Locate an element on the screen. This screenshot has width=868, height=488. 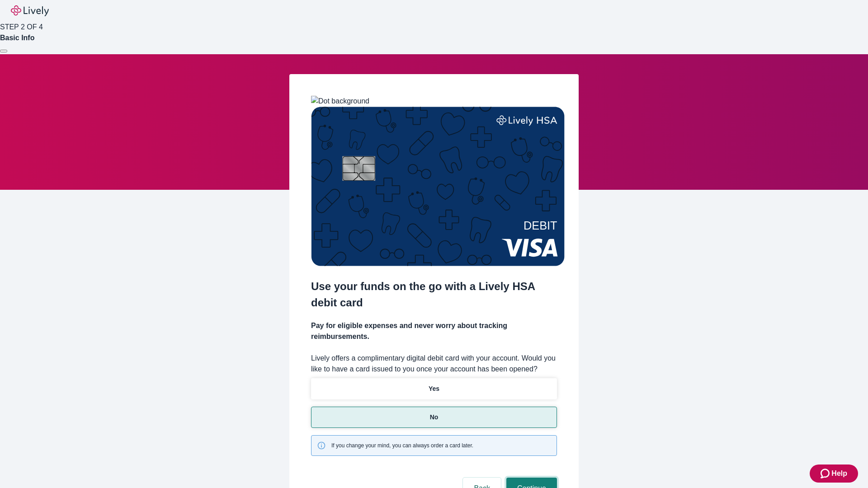
h4: Pay for eligible expenses and never worry about tracking reimbursements. is located at coordinates (434, 331).